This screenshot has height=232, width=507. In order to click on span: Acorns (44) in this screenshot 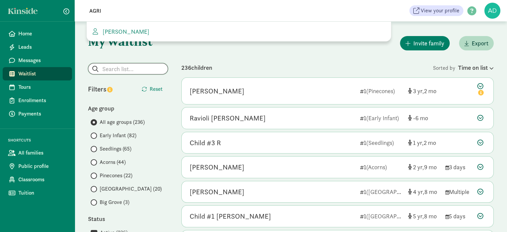, I will do `click(113, 162)`.